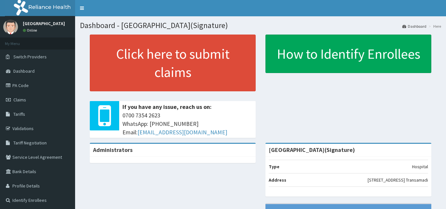  I want to click on b: Administrators, so click(113, 150).